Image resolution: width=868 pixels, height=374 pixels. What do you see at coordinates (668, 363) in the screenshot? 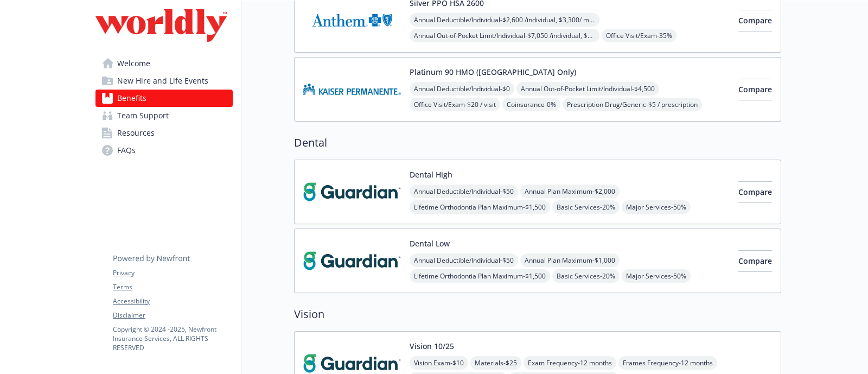
I see `span: Frames Frequency - 12 months` at bounding box center [668, 363].